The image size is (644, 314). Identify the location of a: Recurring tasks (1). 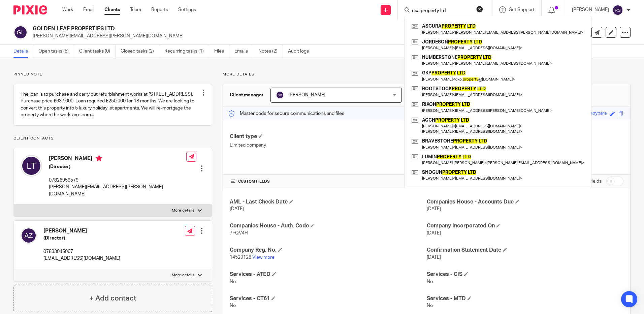
(187, 51).